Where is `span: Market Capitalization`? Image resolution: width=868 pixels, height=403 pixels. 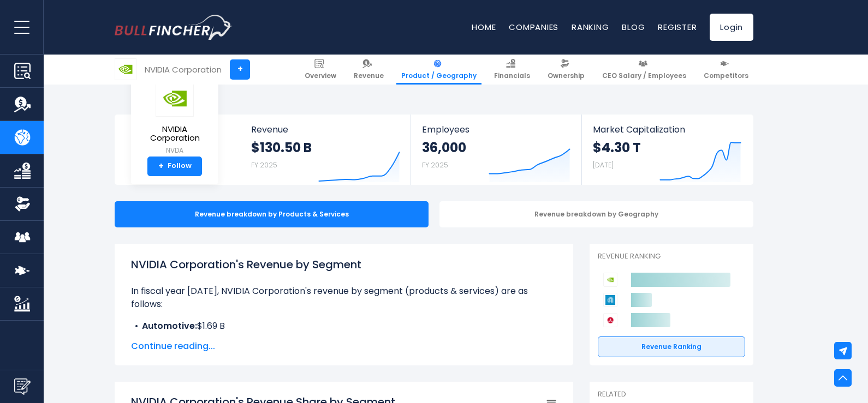
span: Market Capitalization is located at coordinates (667, 129).